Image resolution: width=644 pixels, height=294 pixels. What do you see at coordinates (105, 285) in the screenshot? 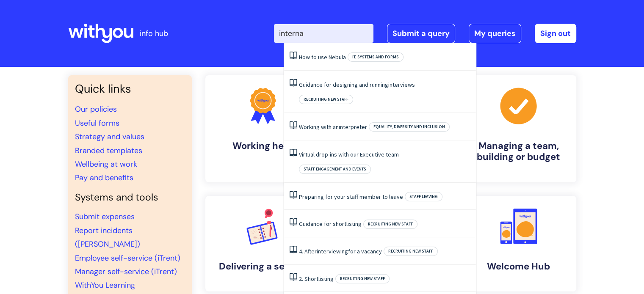
I see `a: WithYou Learning` at bounding box center [105, 285].